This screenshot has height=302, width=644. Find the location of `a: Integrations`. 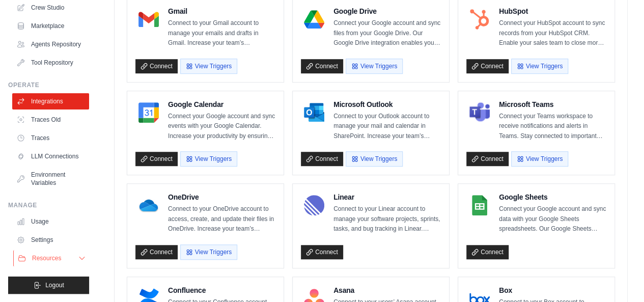

a: Integrations is located at coordinates (50, 101).